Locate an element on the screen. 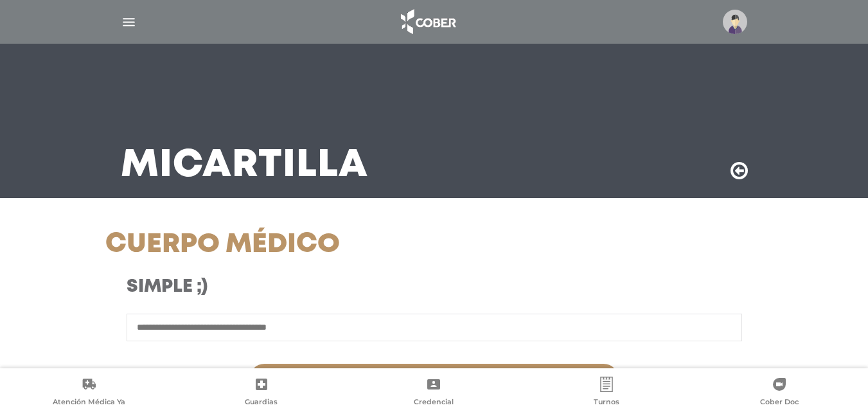 This screenshot has width=868, height=412. a: Guardias is located at coordinates (262, 392).